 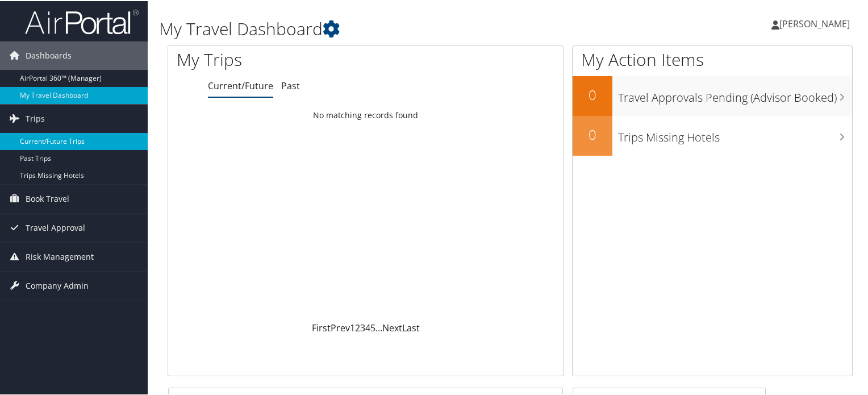 What do you see at coordinates (55, 227) in the screenshot?
I see `span: Travel Approval` at bounding box center [55, 227].